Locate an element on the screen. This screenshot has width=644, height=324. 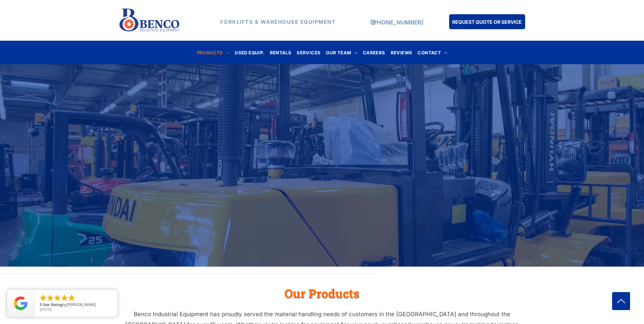
a: CONTACT is located at coordinates (432, 52).